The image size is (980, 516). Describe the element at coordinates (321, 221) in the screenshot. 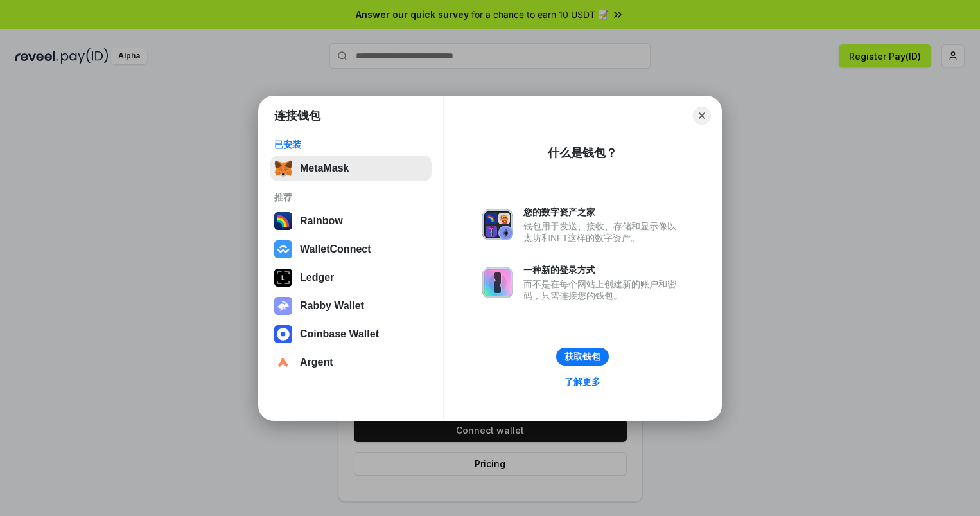

I see `div: Rainbow` at that location.